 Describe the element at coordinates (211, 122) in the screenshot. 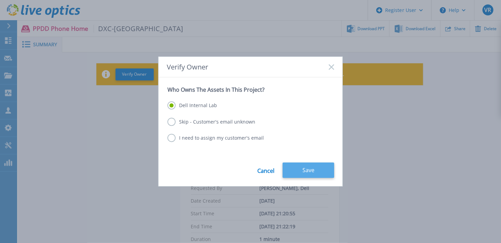

I see `label: Skip - Customer's email unknown` at that location.